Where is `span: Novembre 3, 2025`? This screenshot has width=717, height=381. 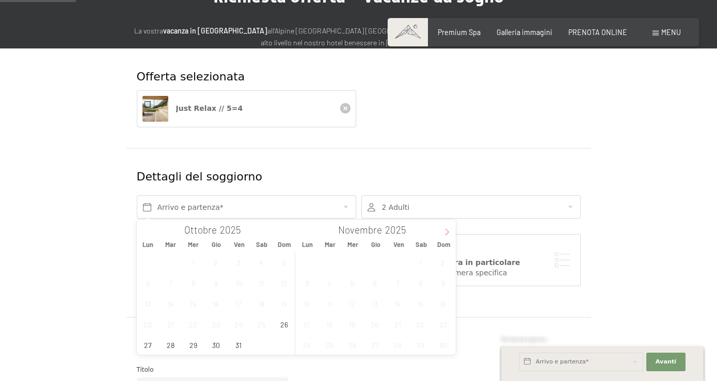 span: Novembre 3, 2025 is located at coordinates (307, 283).